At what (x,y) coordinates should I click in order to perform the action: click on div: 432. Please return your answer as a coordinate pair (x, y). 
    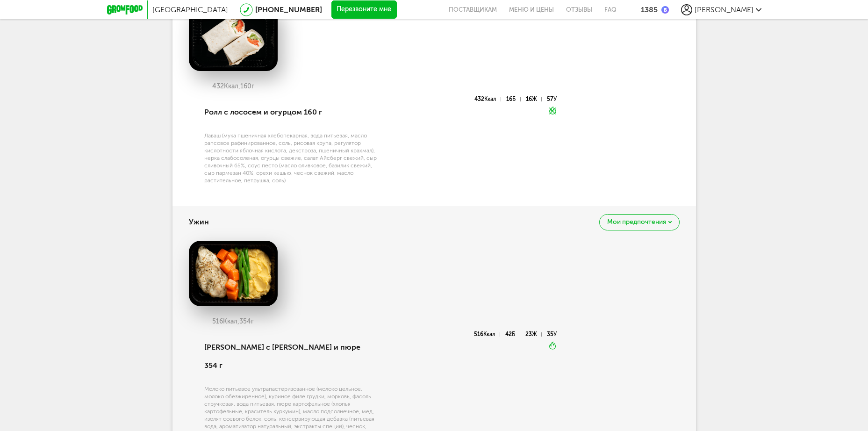
    Looking at the image, I should click on (488, 99).